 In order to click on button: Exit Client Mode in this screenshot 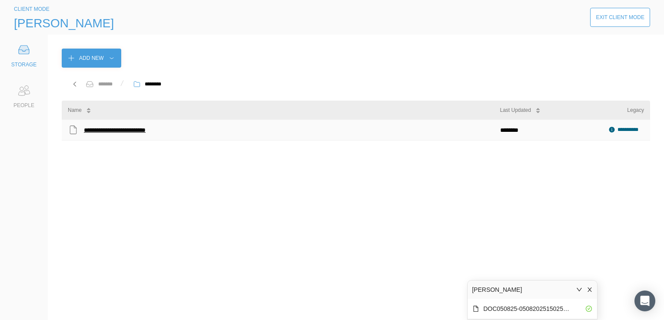, I will do `click(620, 17)`.